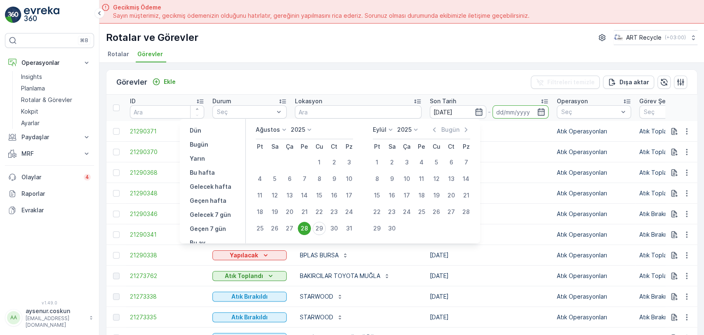  Describe the element at coordinates (167, 214) in the screenshot. I see `span: 21290346` at that location.